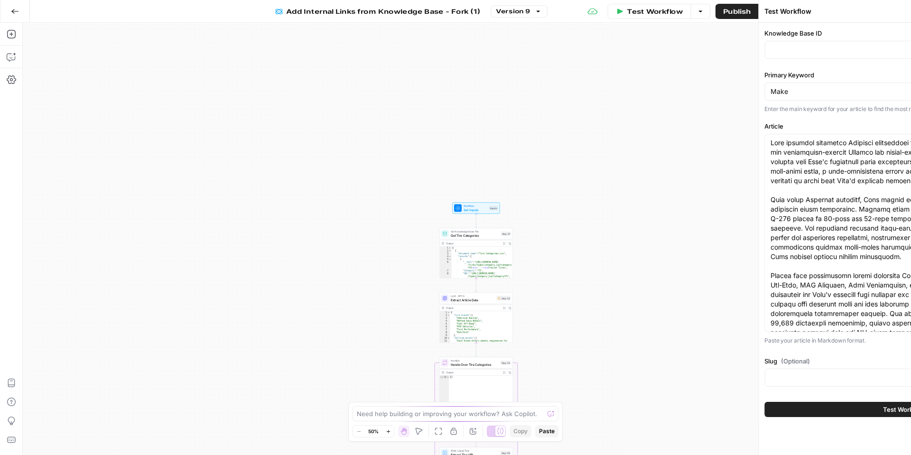 This screenshot has width=911, height=455. I want to click on div: Step 55, so click(506, 453).